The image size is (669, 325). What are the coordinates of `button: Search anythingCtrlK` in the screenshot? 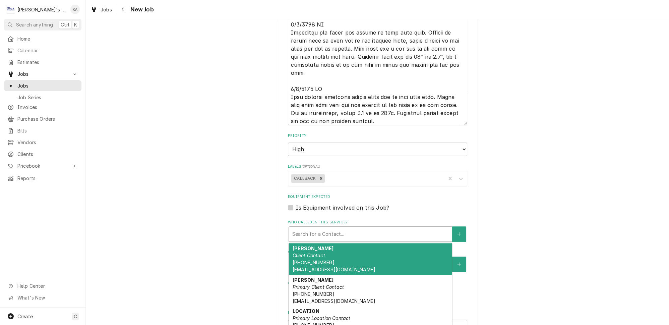 It's located at (43, 24).